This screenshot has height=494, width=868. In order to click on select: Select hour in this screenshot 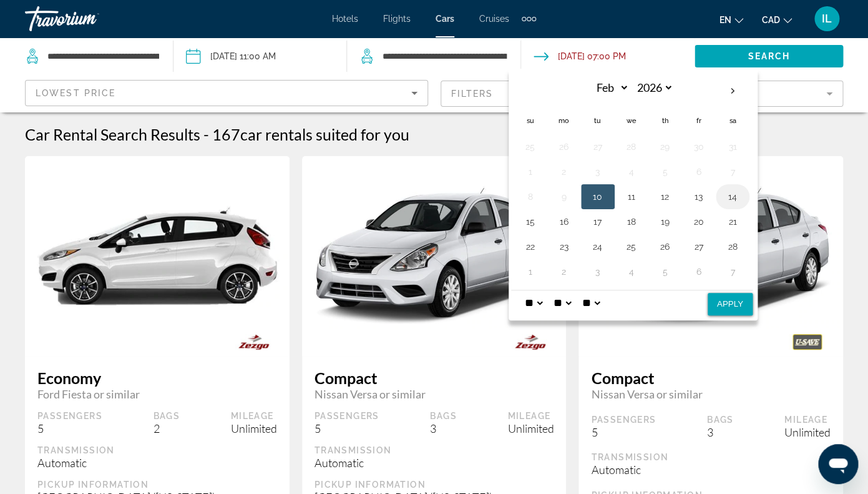, I will do `click(534, 303)`.